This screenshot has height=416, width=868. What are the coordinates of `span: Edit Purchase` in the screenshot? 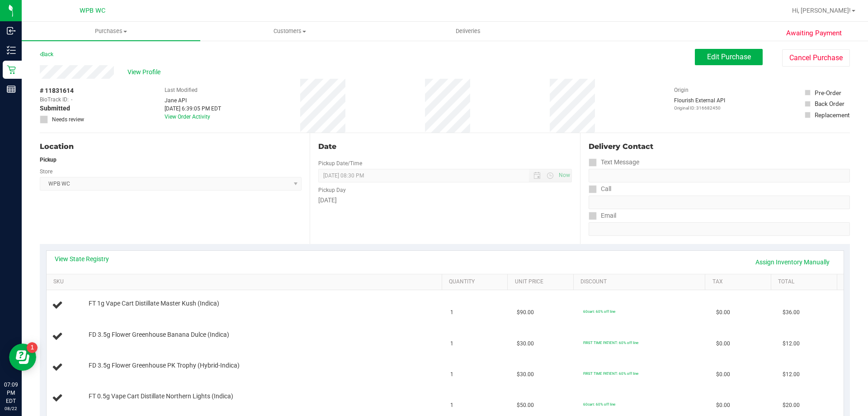 It's located at (729, 57).